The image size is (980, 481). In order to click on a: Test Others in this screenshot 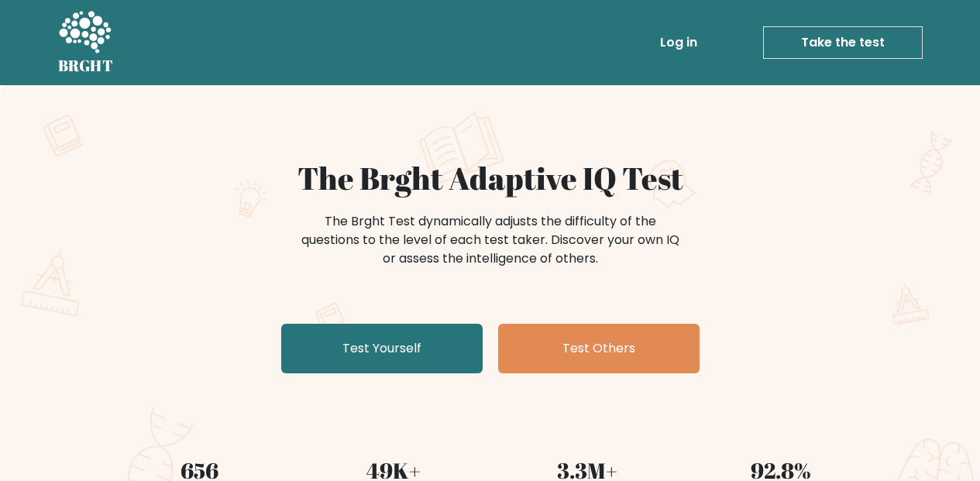, I will do `click(599, 349)`.